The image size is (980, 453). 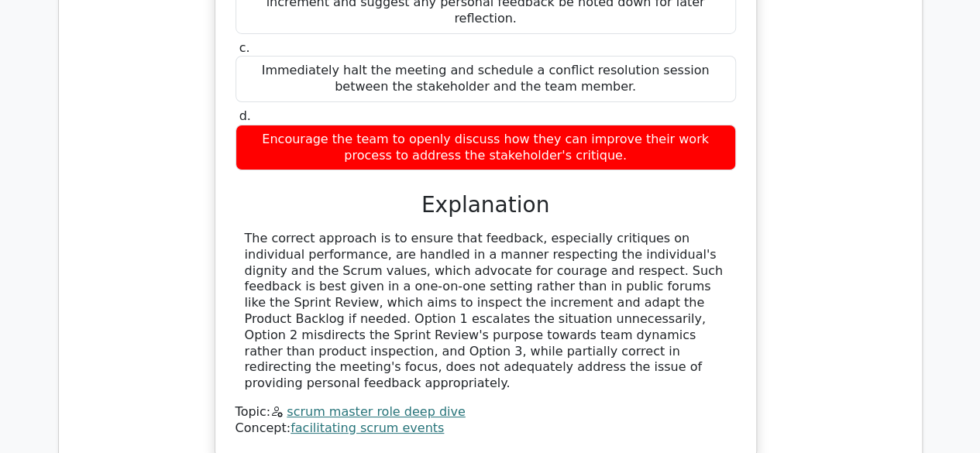 I want to click on span: c., so click(x=245, y=47).